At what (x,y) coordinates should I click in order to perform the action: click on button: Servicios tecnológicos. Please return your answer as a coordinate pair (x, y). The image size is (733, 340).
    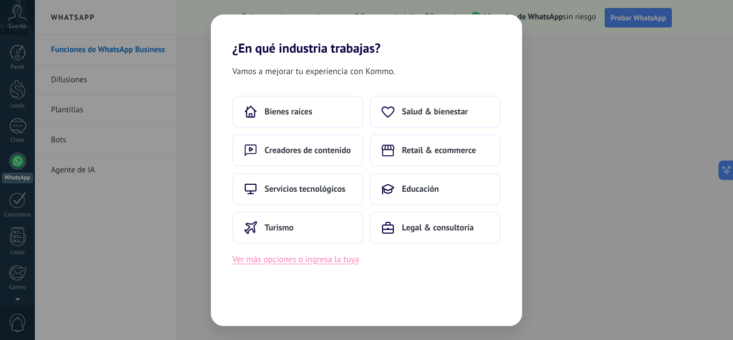
    Looking at the image, I should click on (298, 189).